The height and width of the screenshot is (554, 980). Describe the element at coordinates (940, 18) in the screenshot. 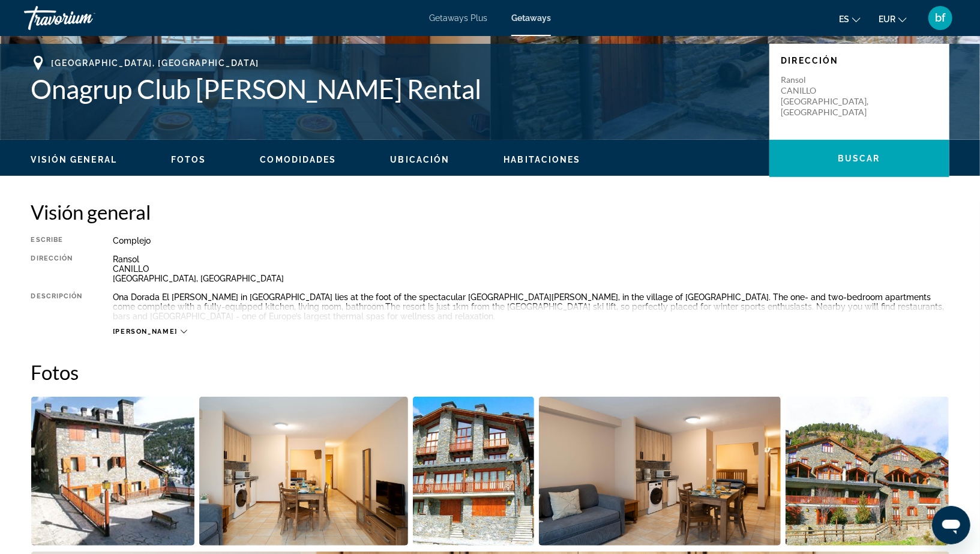

I see `span: bf` at that location.